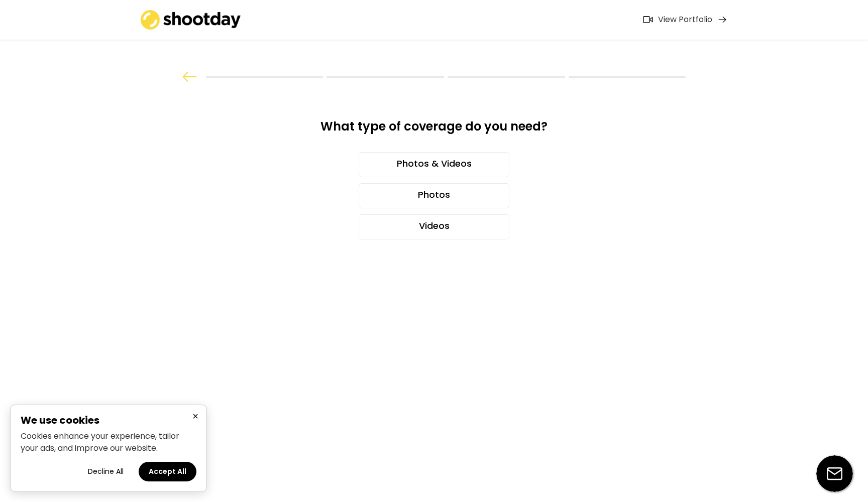  What do you see at coordinates (105, 472) in the screenshot?
I see `button: Decline all cookies` at bounding box center [105, 472].